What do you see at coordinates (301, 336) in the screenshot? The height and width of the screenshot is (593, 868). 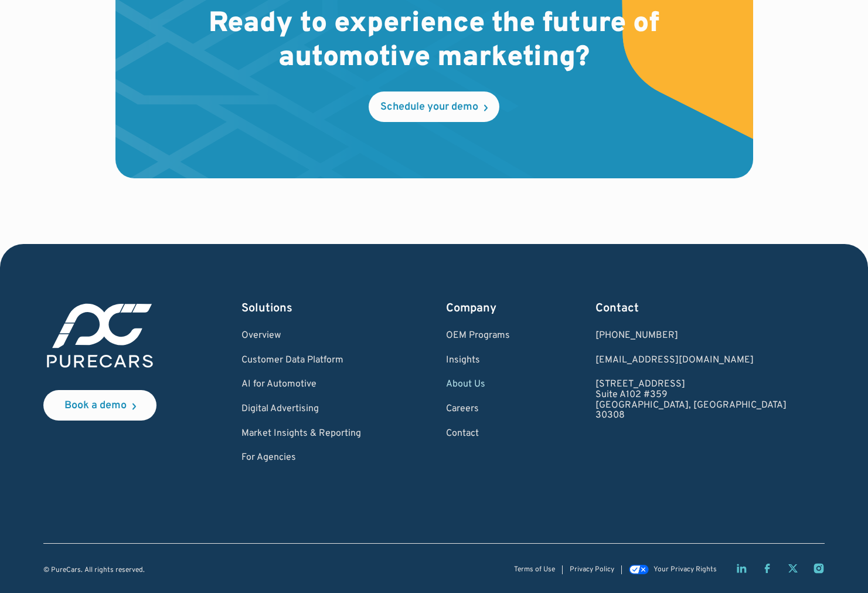 I see `a: Overview` at bounding box center [301, 336].